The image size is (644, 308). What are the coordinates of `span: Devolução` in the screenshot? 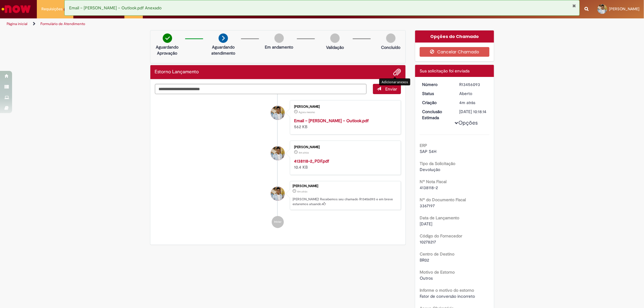 It's located at (430, 170).